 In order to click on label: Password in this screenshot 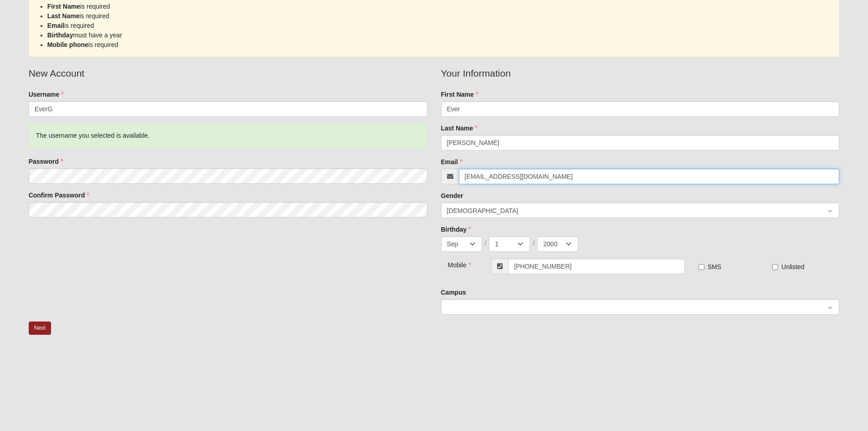, I will do `click(46, 161)`.